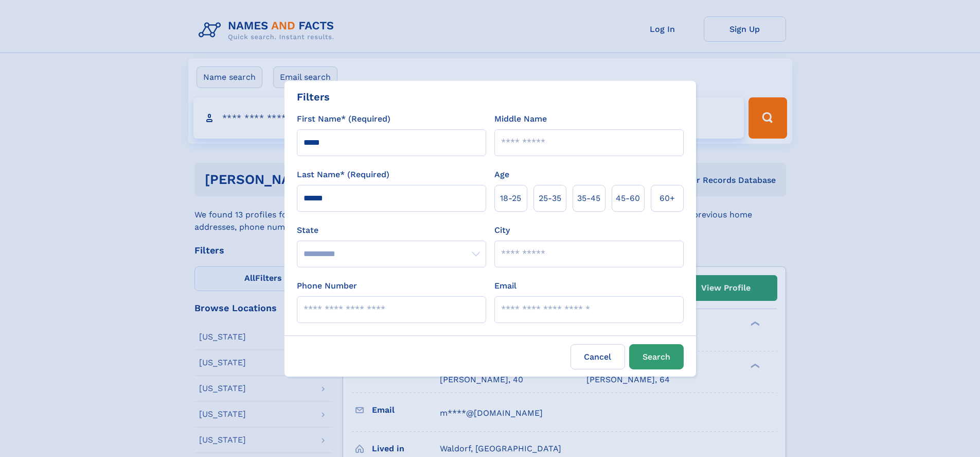 The width and height of the screenshot is (980, 457). What do you see at coordinates (589, 198) in the screenshot?
I see `span: 35‑45` at bounding box center [589, 198].